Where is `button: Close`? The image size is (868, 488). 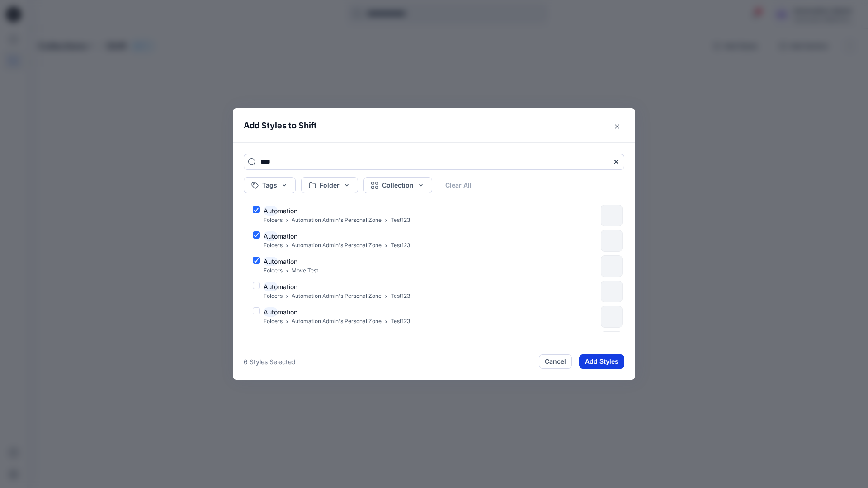 button: Close is located at coordinates (617, 127).